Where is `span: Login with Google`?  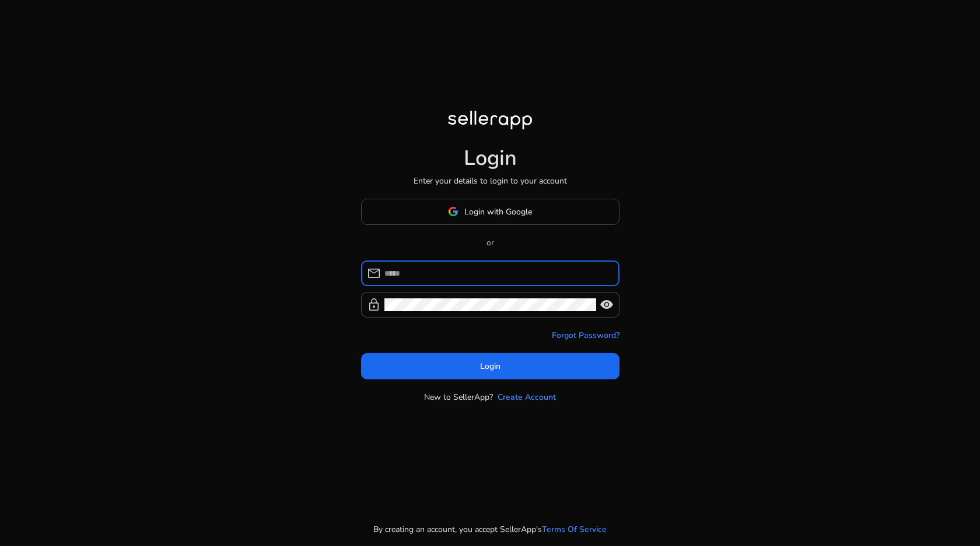
span: Login with Google is located at coordinates (498, 212).